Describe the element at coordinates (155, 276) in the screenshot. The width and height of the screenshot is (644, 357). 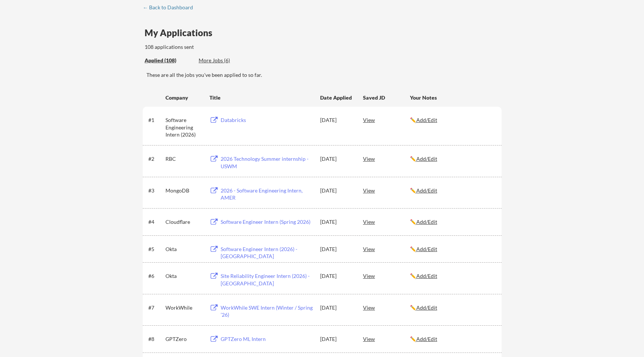
I see `div: #6` at that location.